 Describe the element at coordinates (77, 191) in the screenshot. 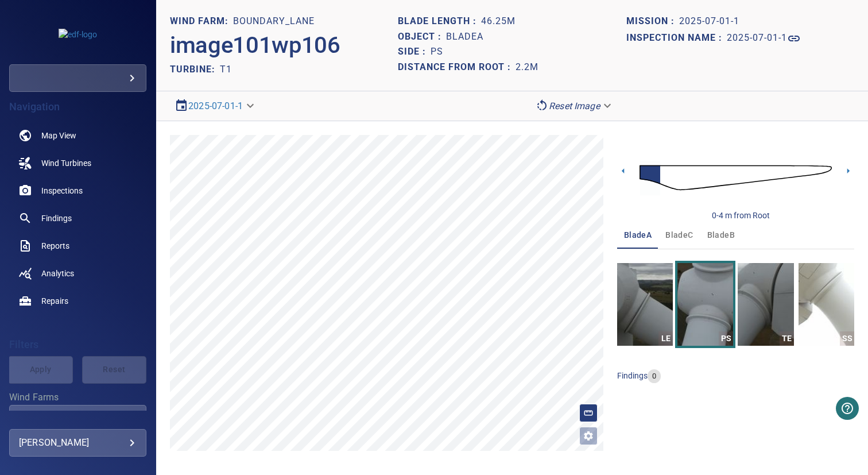

I see `a: inspections noActive` at that location.